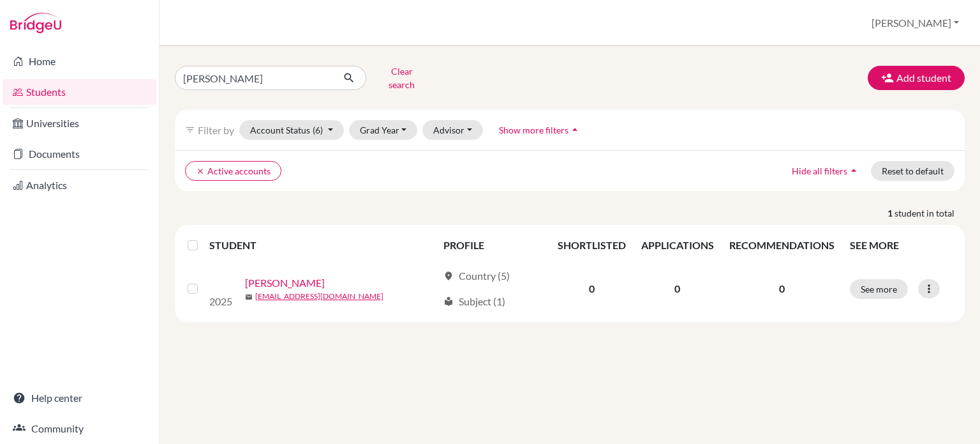 The image size is (980, 444). What do you see at coordinates (79, 429) in the screenshot?
I see `a: Community` at bounding box center [79, 429].